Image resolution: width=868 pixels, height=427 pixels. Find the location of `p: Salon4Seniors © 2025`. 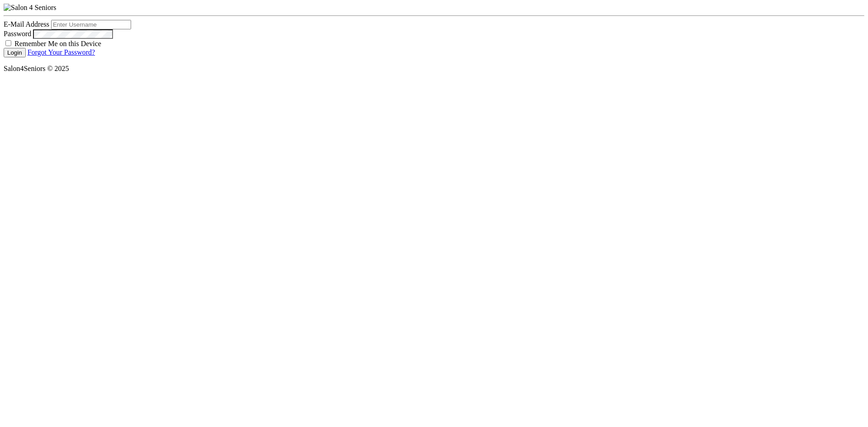

p: Salon4Seniors © 2025 is located at coordinates (434, 68).